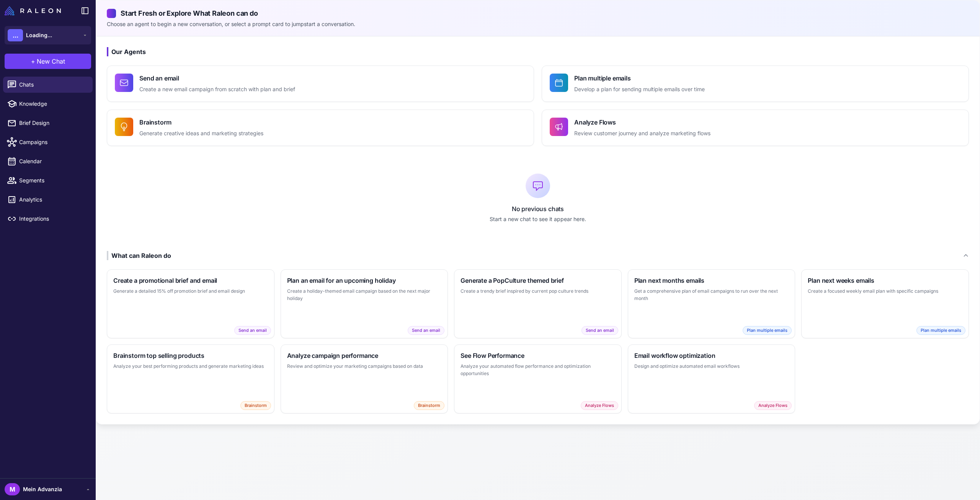 The image size is (980, 500). I want to click on button: BrainstormGenerate creative ideas and marketing strategies, so click(320, 127).